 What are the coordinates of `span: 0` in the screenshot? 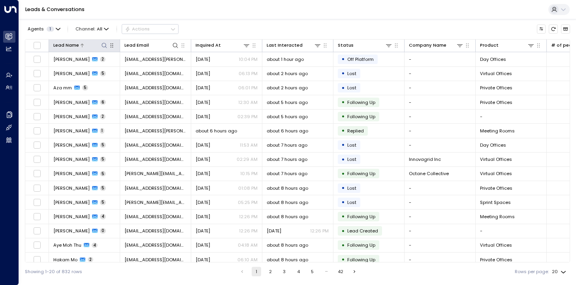 It's located at (103, 231).